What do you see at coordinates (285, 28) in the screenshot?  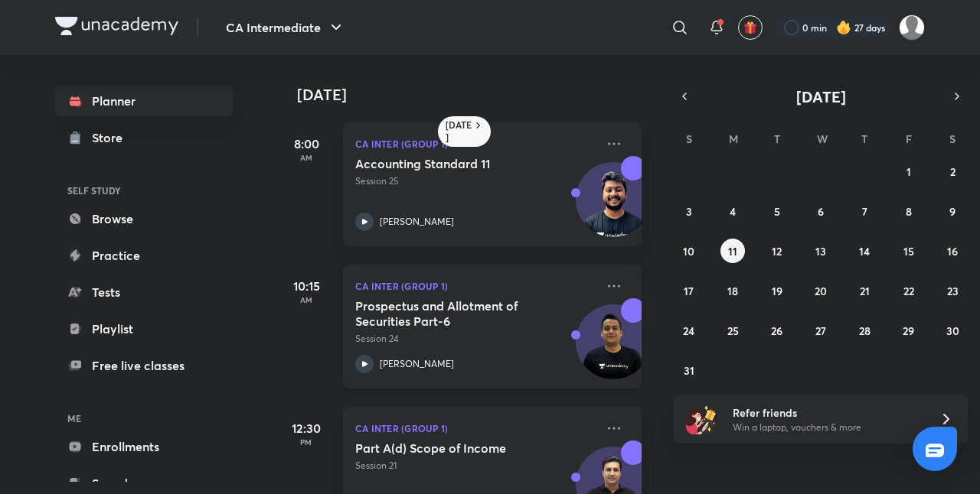 I see `button: CA Intermediate` at bounding box center [285, 28].